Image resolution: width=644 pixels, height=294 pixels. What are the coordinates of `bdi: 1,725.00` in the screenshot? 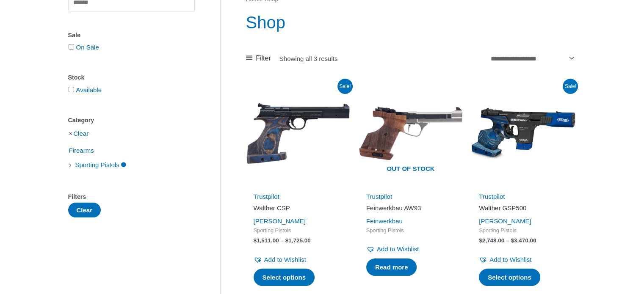 It's located at (298, 240).